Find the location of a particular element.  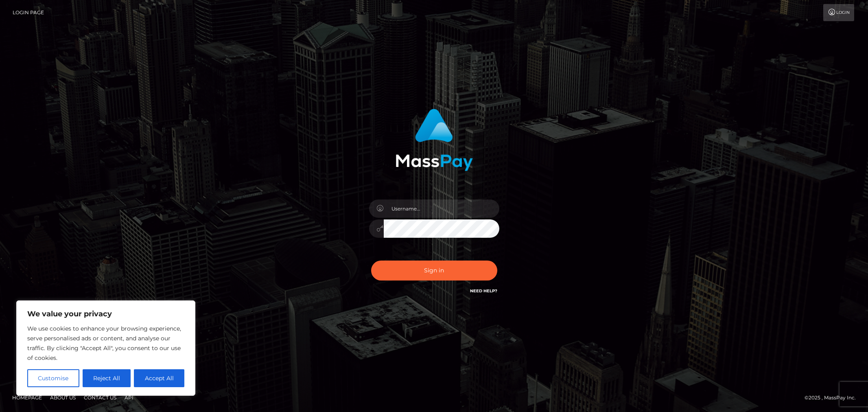

button: Reject All is located at coordinates (107, 378).